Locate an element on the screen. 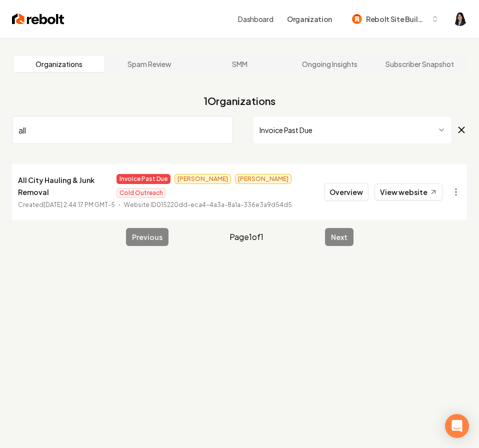  a: Dashboard is located at coordinates (256, 19).